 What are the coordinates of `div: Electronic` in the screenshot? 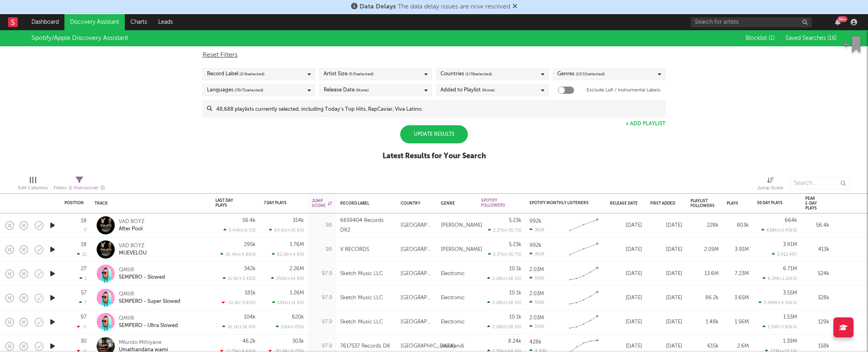 It's located at (453, 322).